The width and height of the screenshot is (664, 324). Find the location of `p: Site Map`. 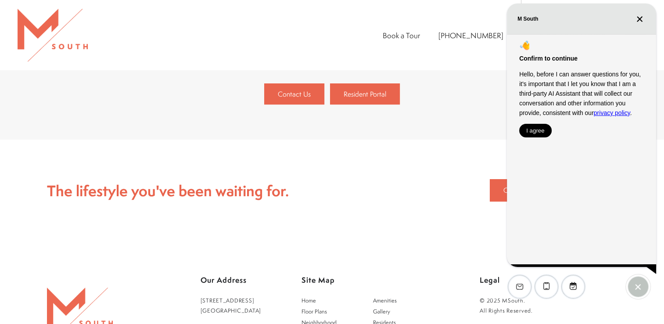

p: Site Map is located at coordinates (371, 280).